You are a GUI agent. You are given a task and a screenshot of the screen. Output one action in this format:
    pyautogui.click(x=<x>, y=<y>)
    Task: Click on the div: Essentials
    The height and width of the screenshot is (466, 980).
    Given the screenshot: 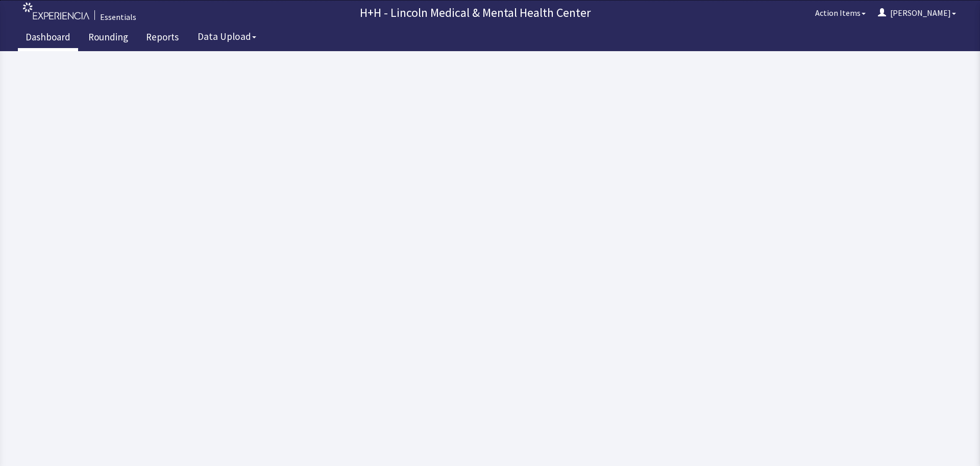 What is the action you would take?
    pyautogui.click(x=118, y=17)
    